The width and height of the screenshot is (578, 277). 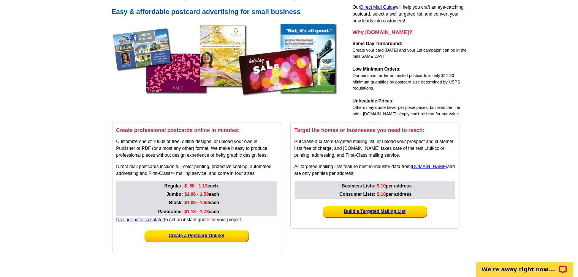 What do you see at coordinates (174, 195) in the screenshot?
I see `strong: Jumbo:` at bounding box center [174, 195].